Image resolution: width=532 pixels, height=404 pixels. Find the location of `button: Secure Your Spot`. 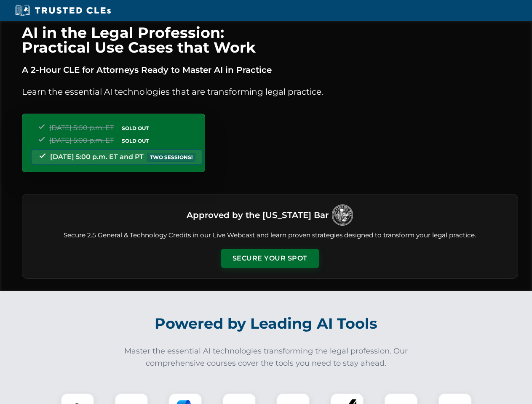

button: Secure Your Spot is located at coordinates (270, 258).